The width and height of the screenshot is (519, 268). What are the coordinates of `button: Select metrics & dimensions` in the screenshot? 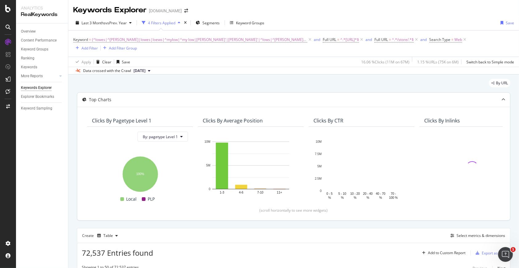 It's located at (476, 236).